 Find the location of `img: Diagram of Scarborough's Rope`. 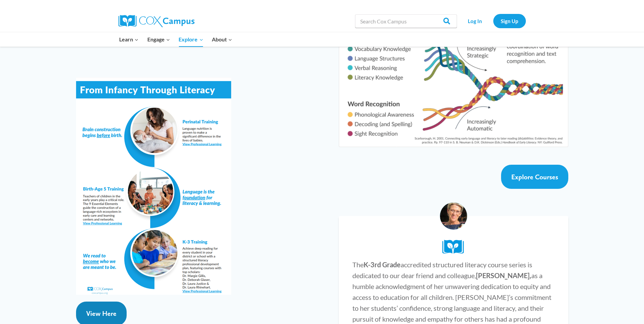

img: Diagram of Scarborough's Rope is located at coordinates (453, 81).